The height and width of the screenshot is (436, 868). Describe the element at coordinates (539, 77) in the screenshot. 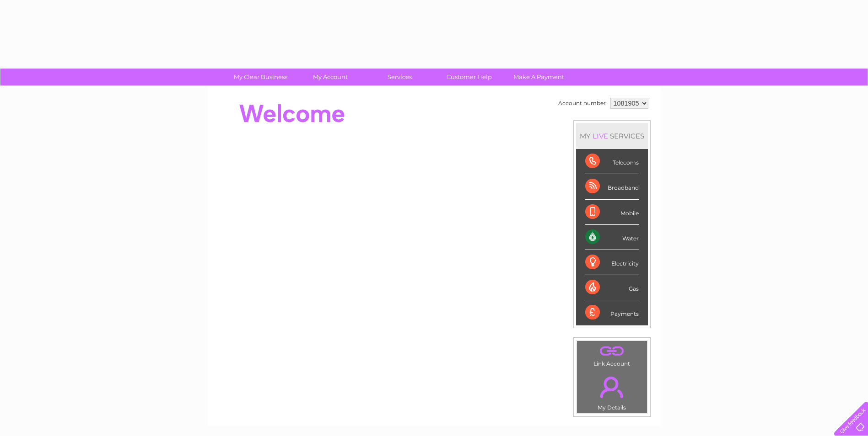

I see `a: Make A Payment` at that location.